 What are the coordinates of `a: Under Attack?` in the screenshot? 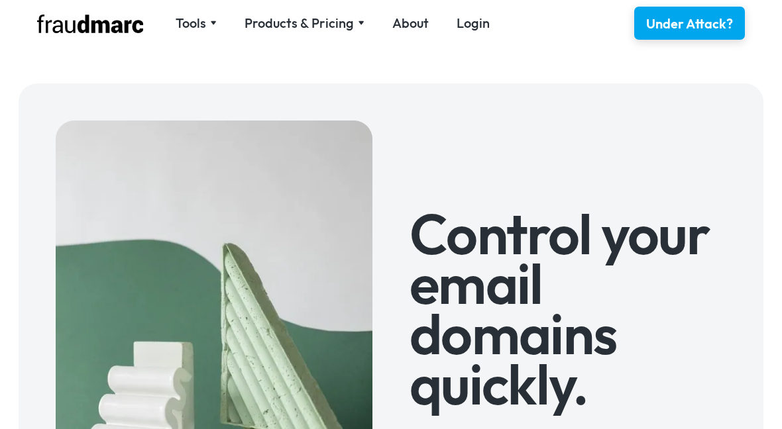 It's located at (689, 23).